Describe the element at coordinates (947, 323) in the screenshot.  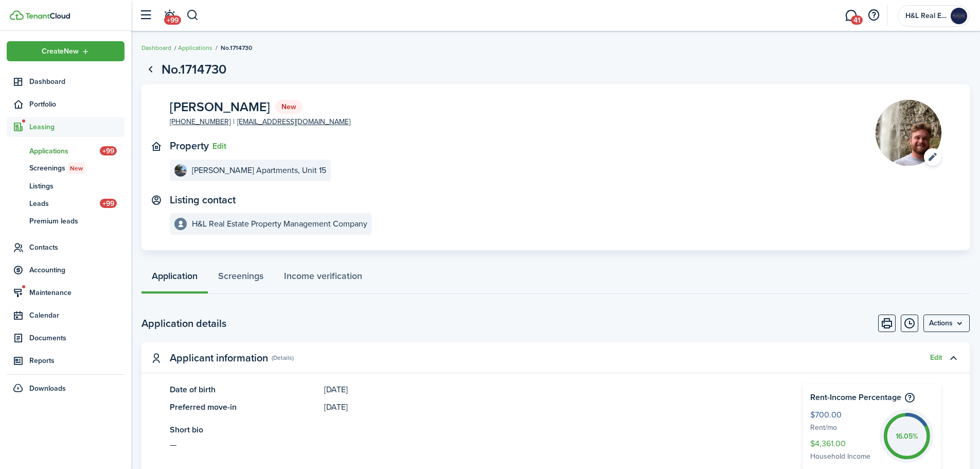
I see `menu-btn: Actions` at that location.